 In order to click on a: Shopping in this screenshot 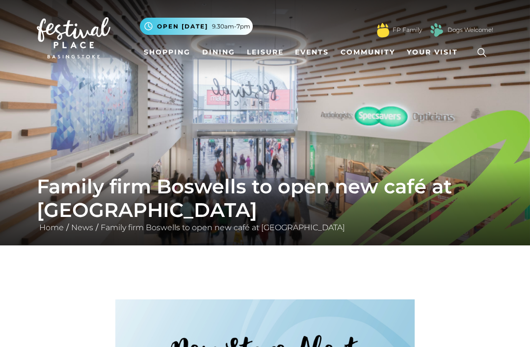, I will do `click(167, 52)`.